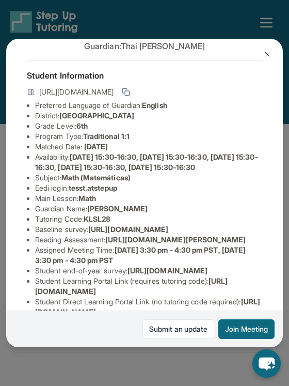 This screenshot has width=289, height=386. I want to click on li: Subject :, so click(149, 178).